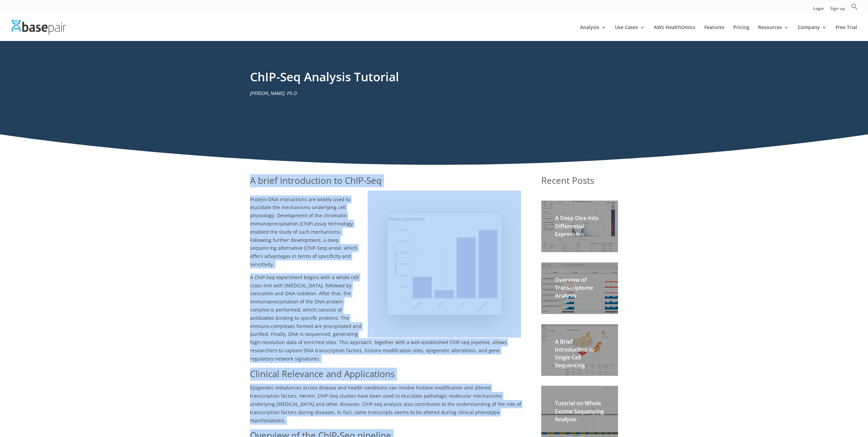  Describe the element at coordinates (580, 413) in the screenshot. I see `h2: Tutorial on Whole Exome Sequencing Analysis` at that location.